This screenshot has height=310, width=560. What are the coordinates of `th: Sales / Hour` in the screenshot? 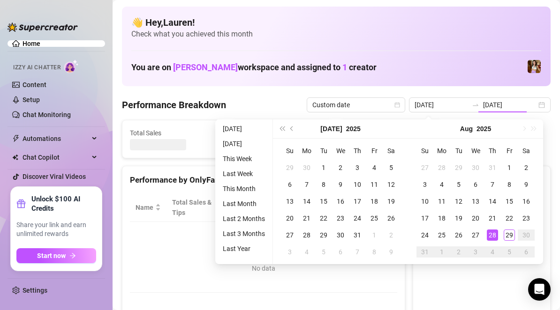 It's located at (311, 208).